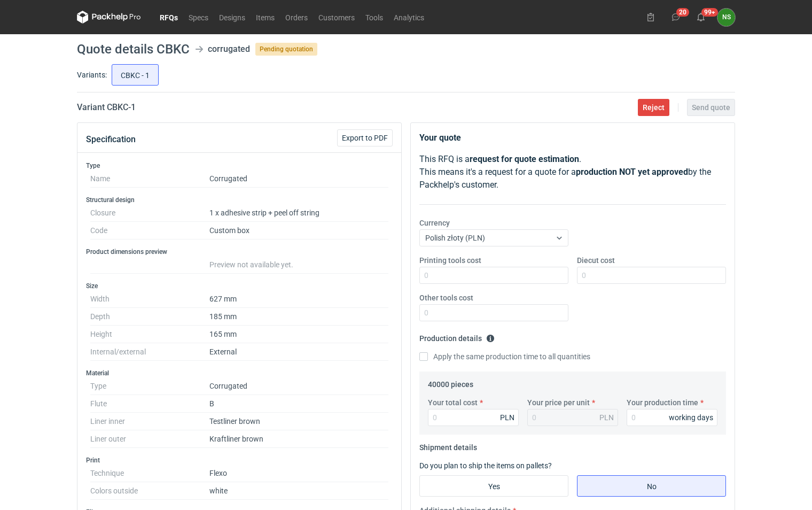 This screenshot has width=812, height=510. What do you see at coordinates (456, 238) in the screenshot?
I see `span: Polish złoty (PLN)` at bounding box center [456, 238].